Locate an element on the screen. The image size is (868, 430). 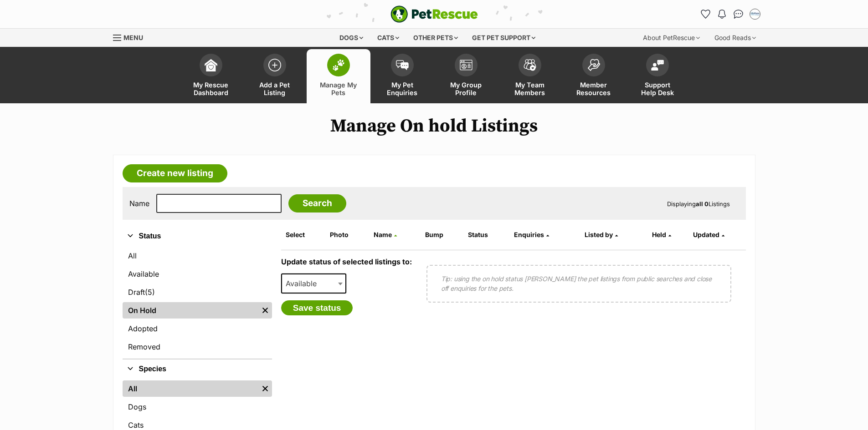
a: Dogs is located at coordinates (198, 407).